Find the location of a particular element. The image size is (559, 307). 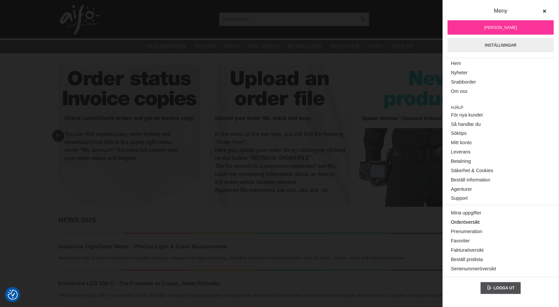

a: Annons:RET002 banner-resel-upload-bgr.jpg is located at coordinates (279, 135).